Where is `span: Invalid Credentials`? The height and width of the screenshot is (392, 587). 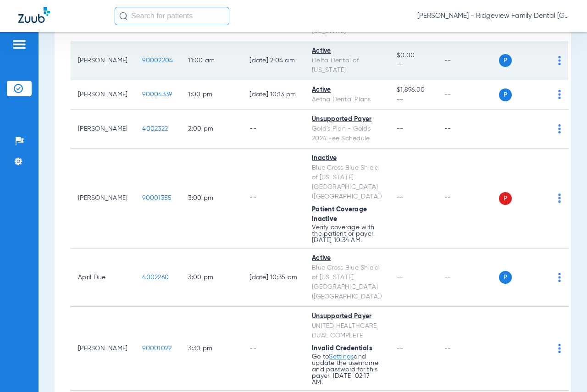
span: Invalid Credentials is located at coordinates (342, 348).